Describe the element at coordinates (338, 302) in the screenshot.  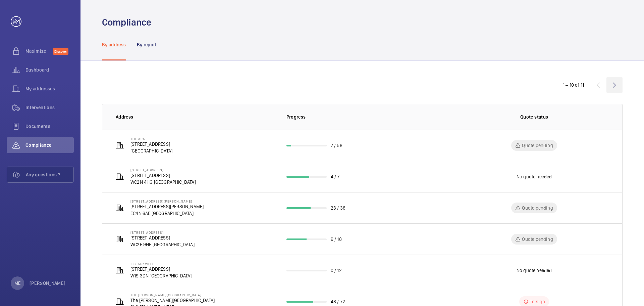
I see `p: 48 / 72` at that location.